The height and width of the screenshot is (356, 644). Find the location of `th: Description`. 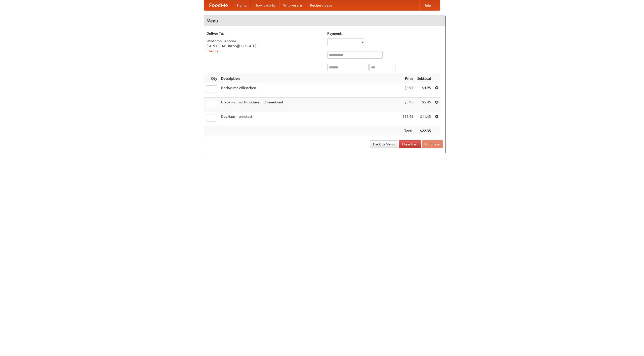

th: Description is located at coordinates (309, 78).